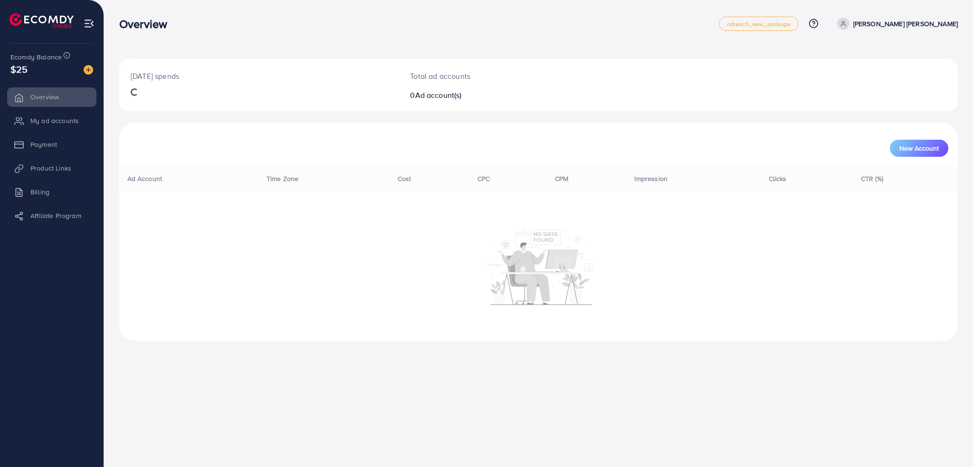  What do you see at coordinates (147, 24) in the screenshot?
I see `h3: Overview` at bounding box center [147, 24].